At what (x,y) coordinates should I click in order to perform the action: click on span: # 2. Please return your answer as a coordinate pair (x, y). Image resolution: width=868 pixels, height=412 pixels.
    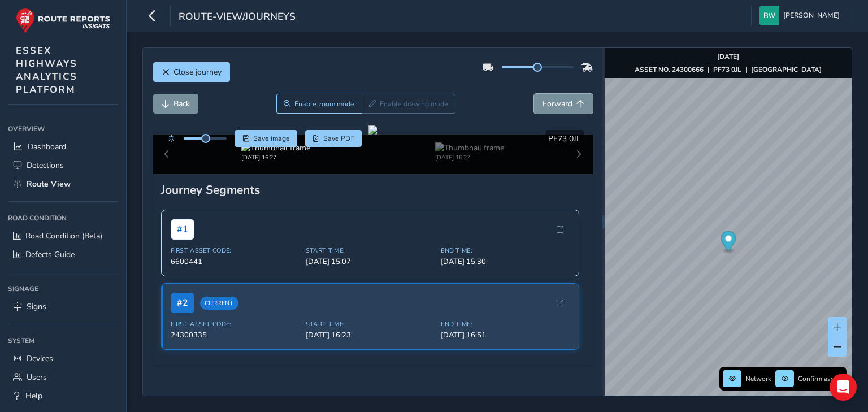
    Looking at the image, I should click on (182, 303).